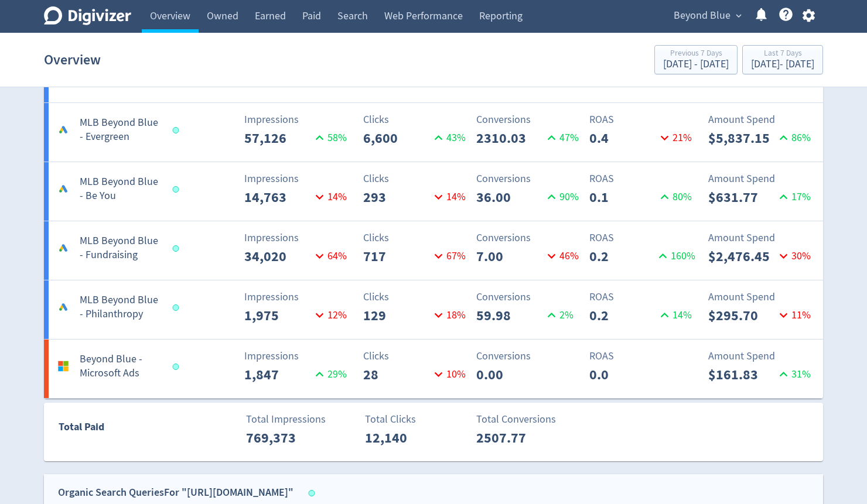 The width and height of the screenshot is (867, 504). I want to click on h5: MLB Beyond Blue - Fundraising, so click(121, 248).